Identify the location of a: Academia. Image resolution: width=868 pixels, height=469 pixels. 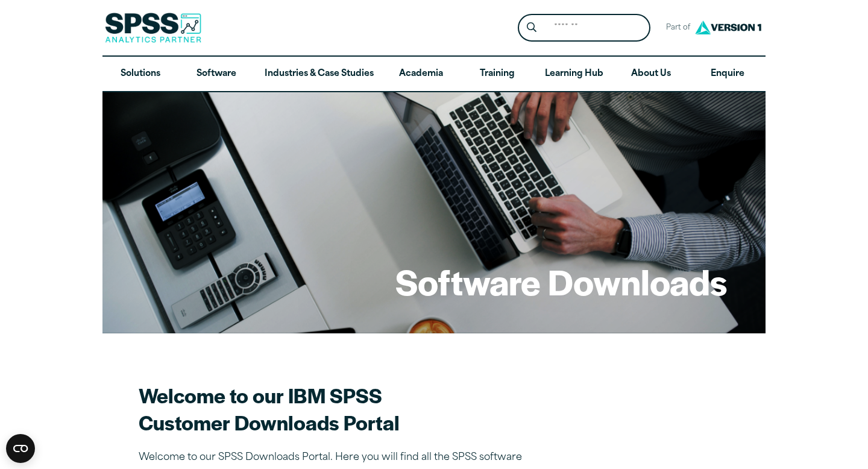
(422, 74).